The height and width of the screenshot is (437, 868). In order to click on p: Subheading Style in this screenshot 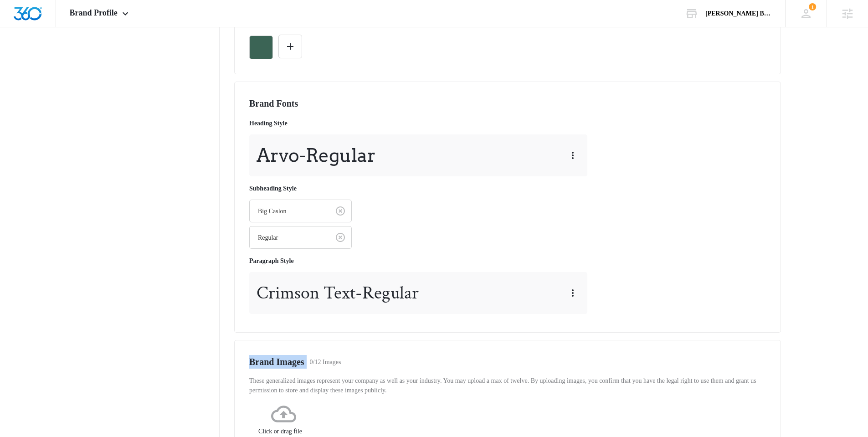, I will do `click(300, 188)`.